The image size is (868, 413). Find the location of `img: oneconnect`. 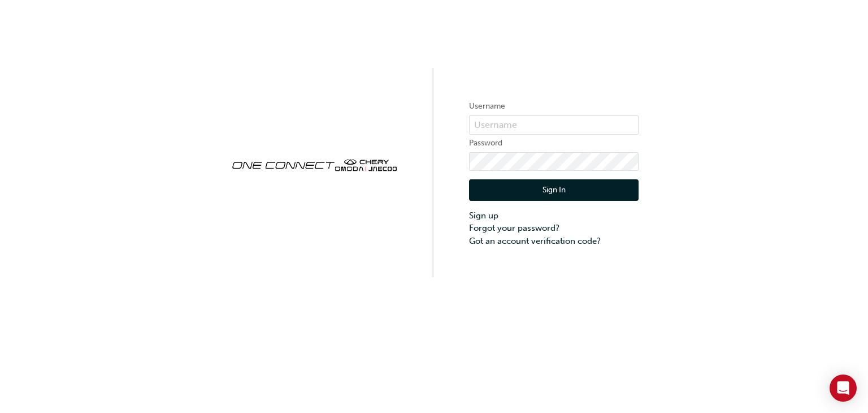

img: oneconnect is located at coordinates (314, 164).